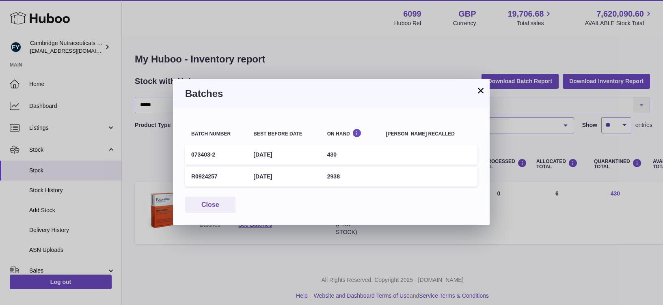 The height and width of the screenshot is (305, 663). What do you see at coordinates (350, 155) in the screenshot?
I see `td: 430` at bounding box center [350, 155].